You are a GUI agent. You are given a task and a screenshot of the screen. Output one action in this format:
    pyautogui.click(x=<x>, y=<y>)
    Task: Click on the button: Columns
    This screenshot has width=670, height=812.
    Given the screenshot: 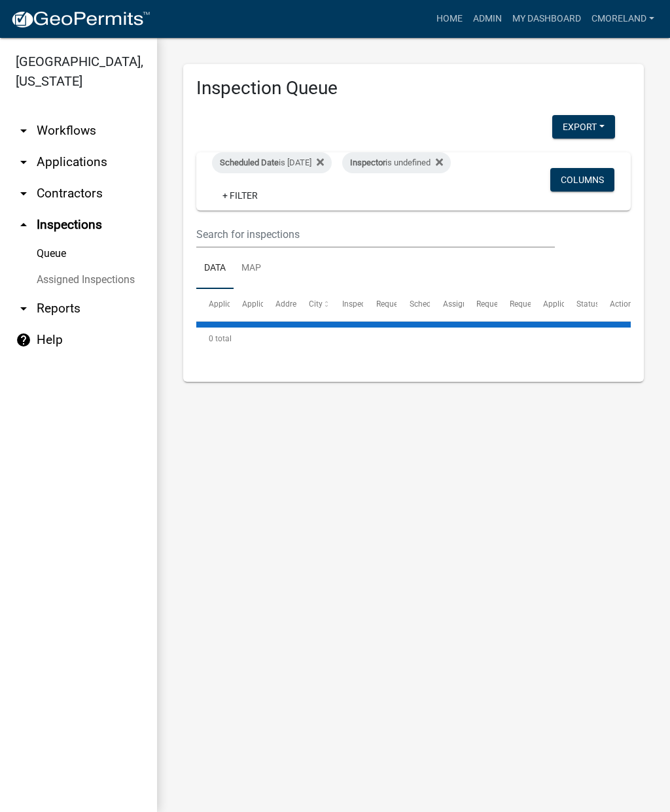 What is the action you would take?
    pyautogui.click(x=582, y=180)
    